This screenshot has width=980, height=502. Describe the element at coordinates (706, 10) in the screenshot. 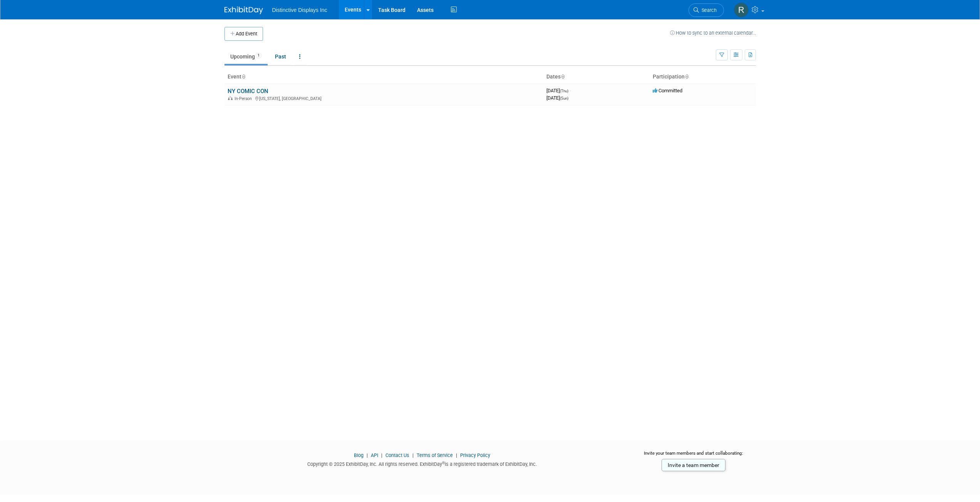

I see `a: Search` at that location.